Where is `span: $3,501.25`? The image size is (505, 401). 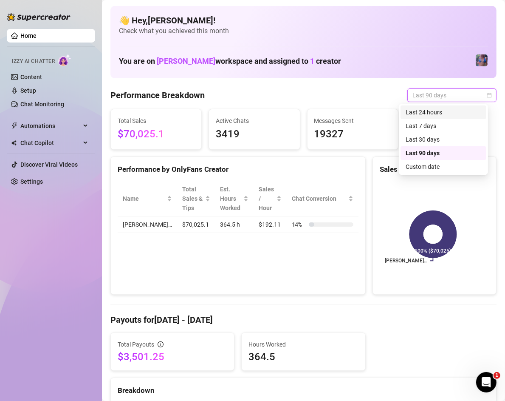 span: $3,501.25 is located at coordinates (173, 357).